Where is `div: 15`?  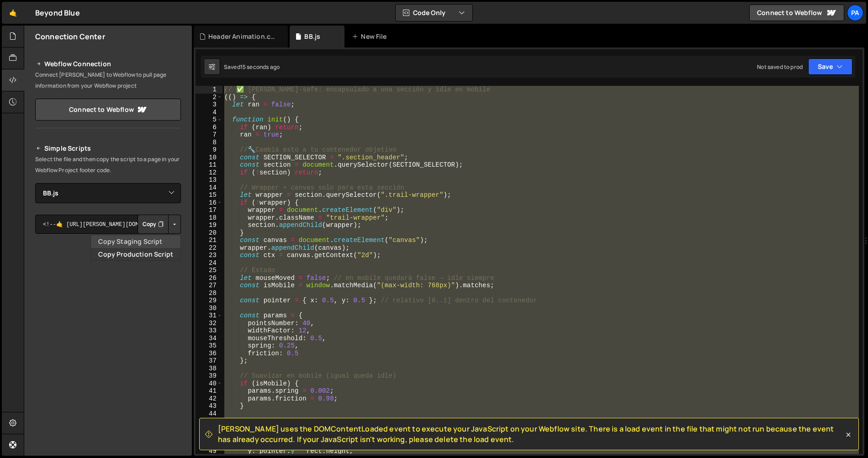 div: 15 is located at coordinates (208, 195).